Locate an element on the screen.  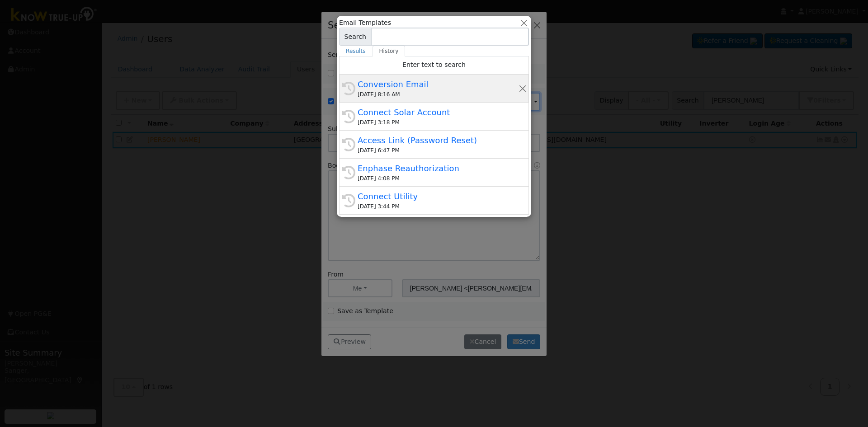
span: Enter text to search is located at coordinates (434, 64).